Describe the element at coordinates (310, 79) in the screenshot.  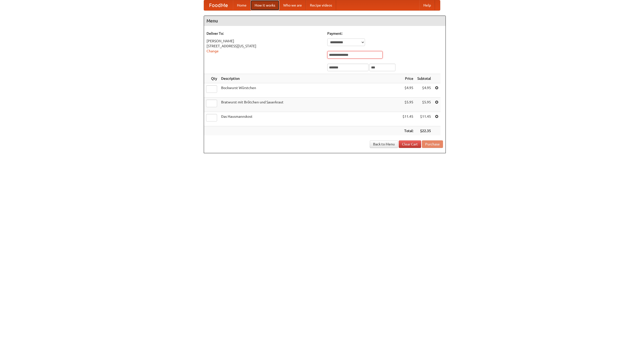
I see `th: Description` at that location.